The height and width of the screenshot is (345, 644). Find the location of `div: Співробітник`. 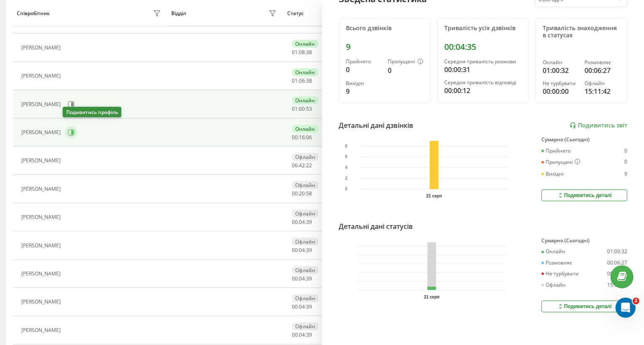

div: Співробітник is located at coordinates (33, 13).